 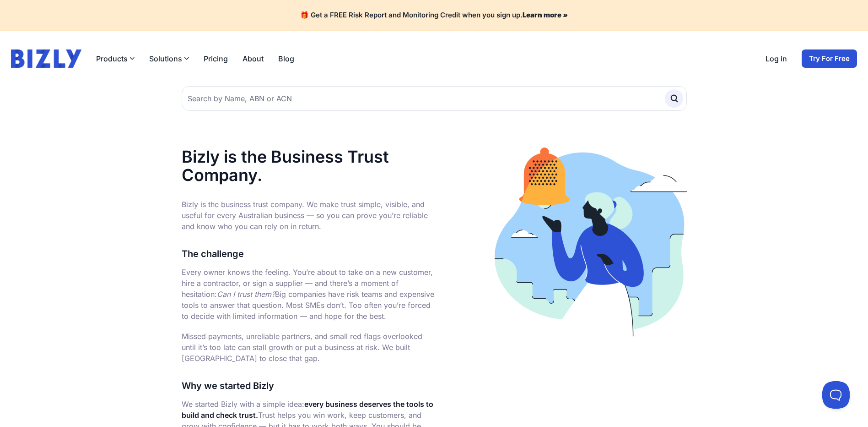 I want to click on a: Pricing, so click(x=215, y=58).